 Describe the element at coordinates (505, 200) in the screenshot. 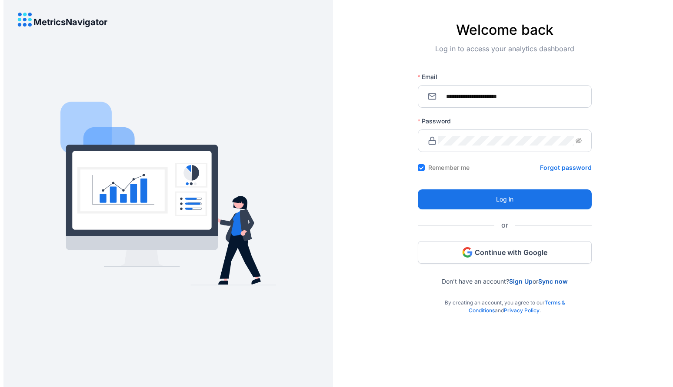

I see `span: Log in` at that location.